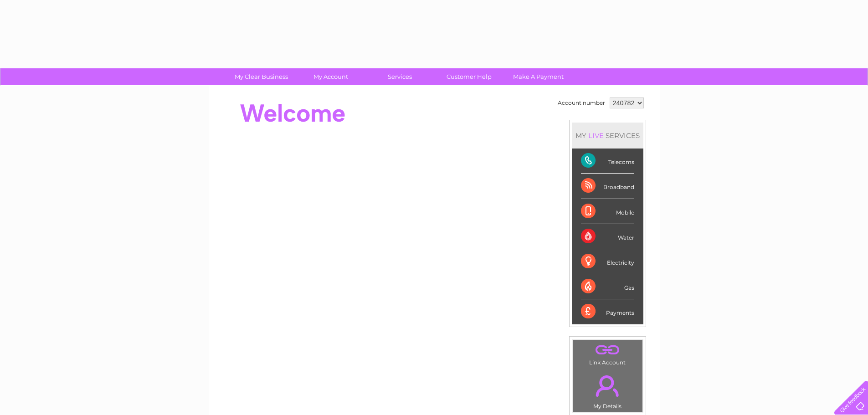 The height and width of the screenshot is (415, 868). I want to click on td: Account number, so click(581, 103).